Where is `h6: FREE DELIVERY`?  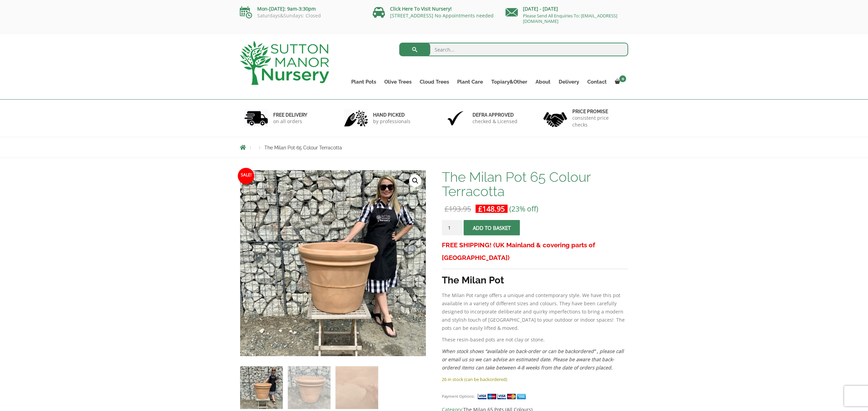 h6: FREE DELIVERY is located at coordinates (290, 115).